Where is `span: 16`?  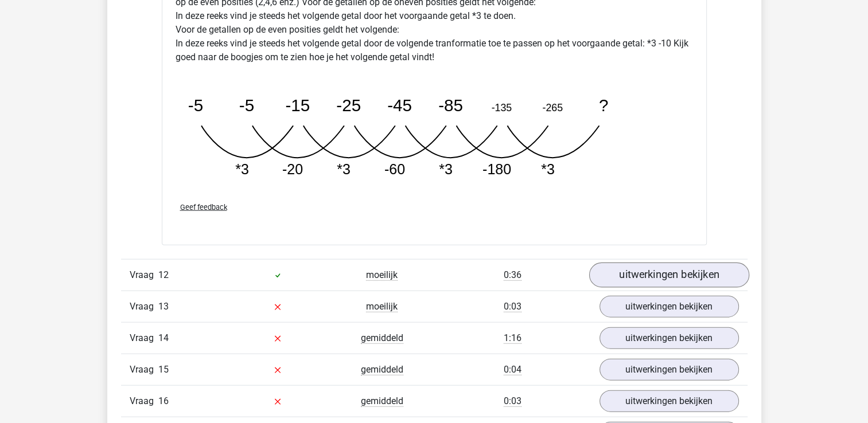
span: 16 is located at coordinates (163, 401).